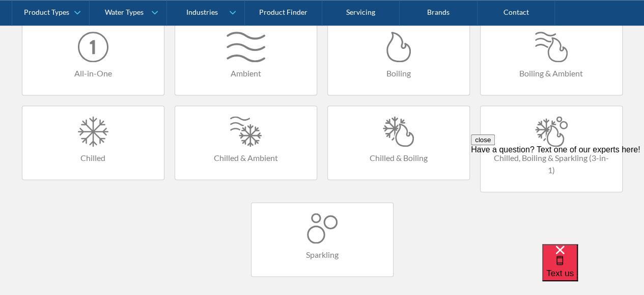 This screenshot has height=295, width=644. Describe the element at coordinates (93, 142) in the screenshot. I see `a: Chilled` at that location.